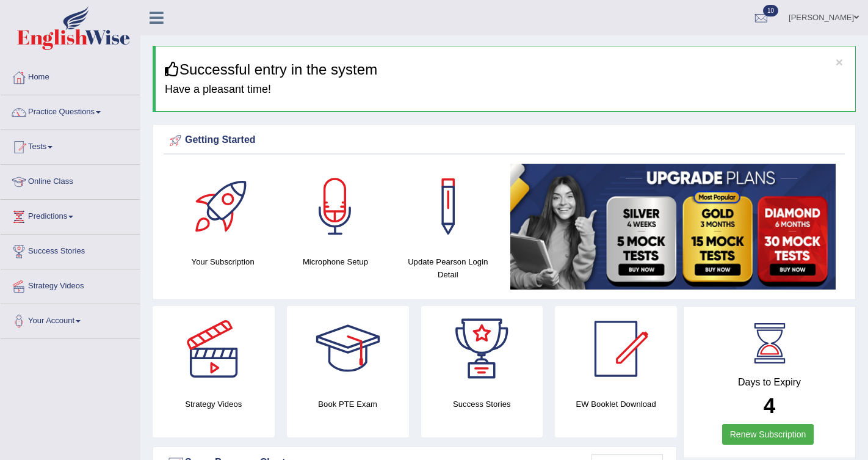  What do you see at coordinates (70, 75) in the screenshot?
I see `a: Home` at bounding box center [70, 75].